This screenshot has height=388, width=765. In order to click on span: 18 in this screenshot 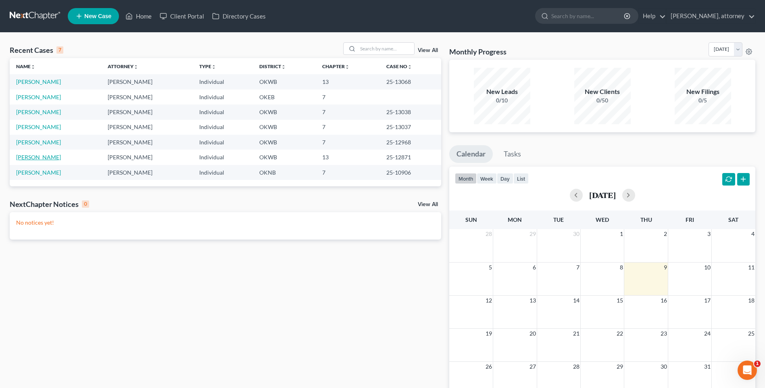, I will do `click(751, 300)`.